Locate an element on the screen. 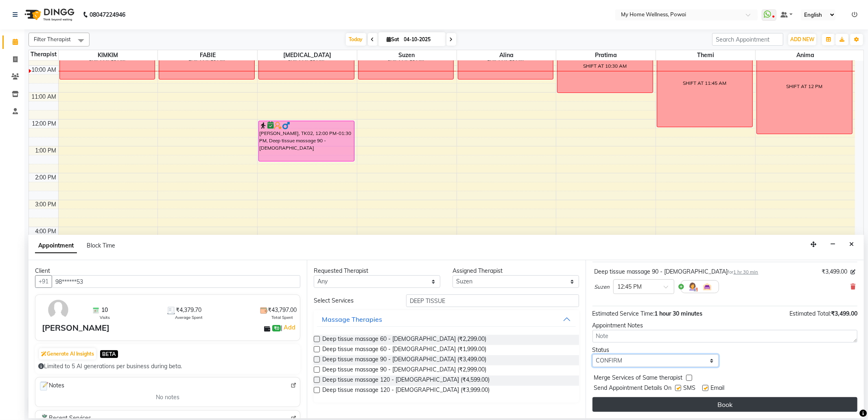 The height and width of the screenshot is (420, 868). div: 2:00 PM is located at coordinates (46, 177).